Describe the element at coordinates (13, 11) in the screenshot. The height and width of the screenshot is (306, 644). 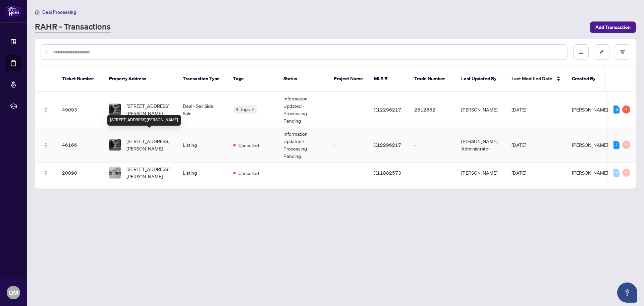
I see `img: logo` at that location.